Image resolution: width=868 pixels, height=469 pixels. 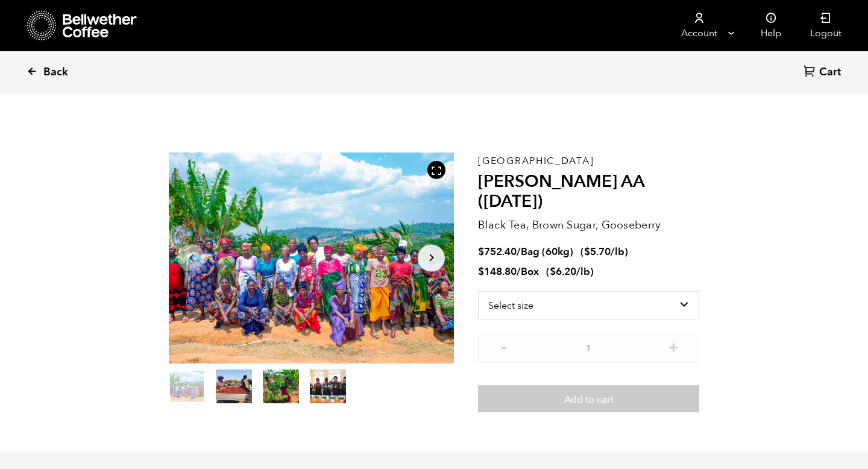 I want to click on bdi: 752.40, so click(x=497, y=251).